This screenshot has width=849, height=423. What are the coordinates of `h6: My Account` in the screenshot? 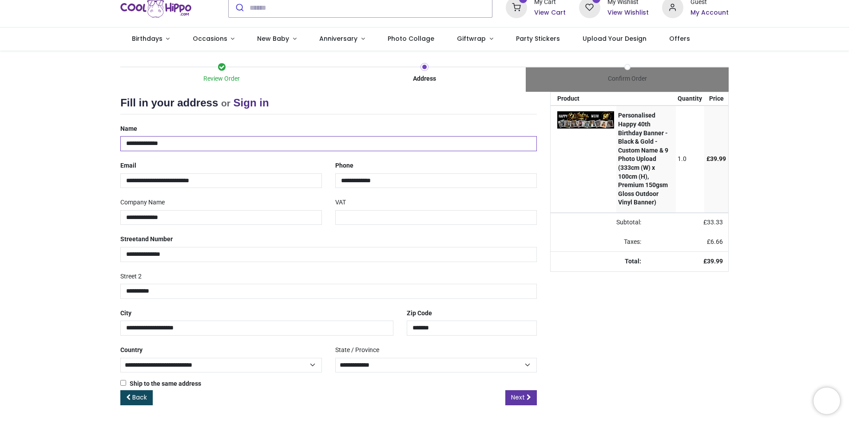 It's located at (709, 13).